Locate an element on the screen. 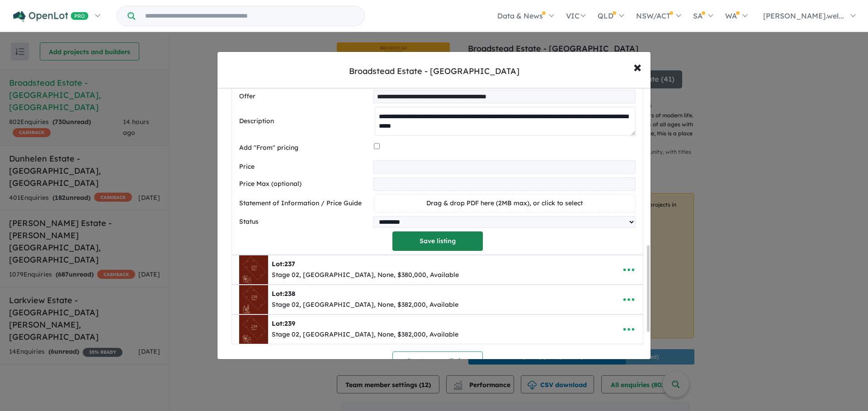 This screenshot has width=868, height=411. span: 237 is located at coordinates (290, 264).